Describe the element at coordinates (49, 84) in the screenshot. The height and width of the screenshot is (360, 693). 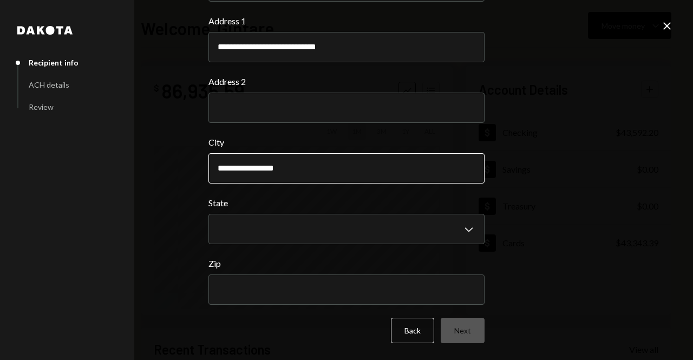
I see `div: ACH details` at that location.